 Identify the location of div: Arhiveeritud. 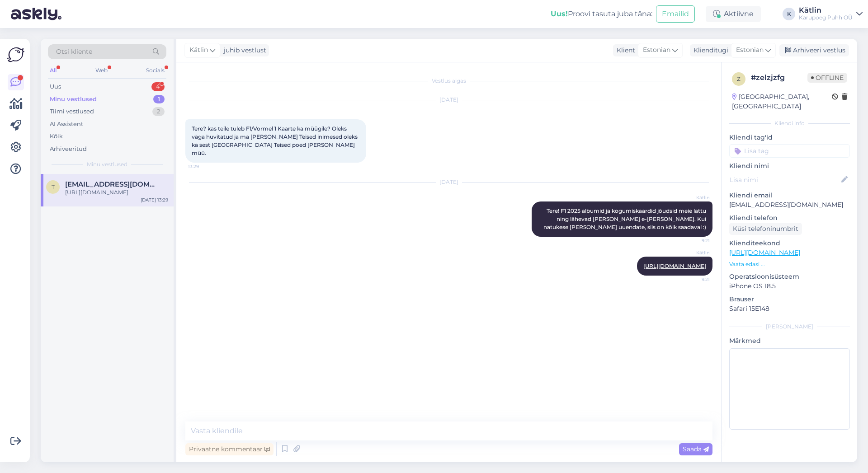
(68, 149).